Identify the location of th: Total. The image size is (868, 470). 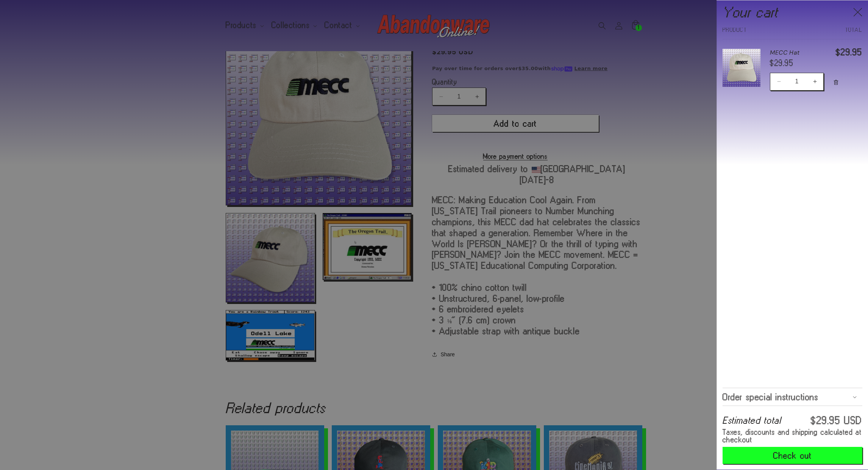
(827, 33).